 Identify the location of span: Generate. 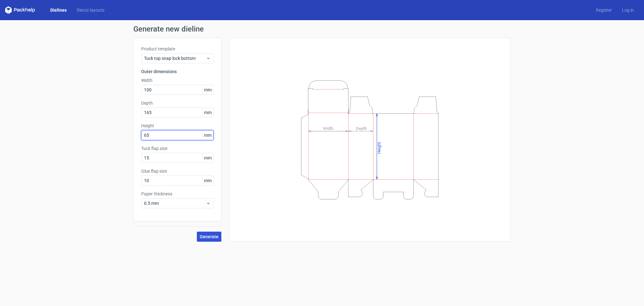
(209, 237).